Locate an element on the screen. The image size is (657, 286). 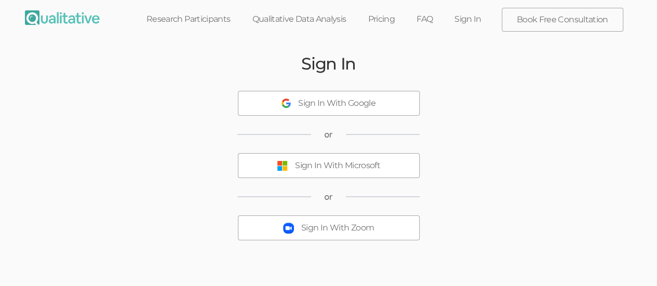
h2: Sign In is located at coordinates (328, 63).